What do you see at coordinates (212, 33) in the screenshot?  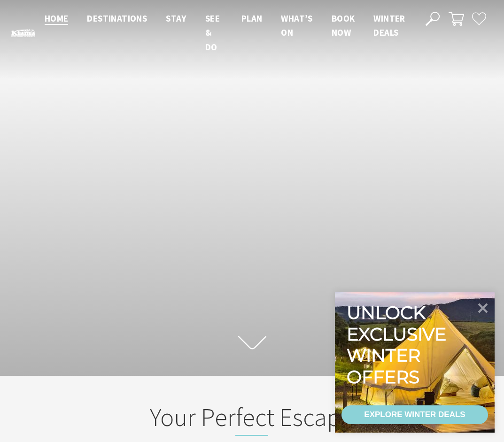 I see `span: See & Do` at bounding box center [212, 33].